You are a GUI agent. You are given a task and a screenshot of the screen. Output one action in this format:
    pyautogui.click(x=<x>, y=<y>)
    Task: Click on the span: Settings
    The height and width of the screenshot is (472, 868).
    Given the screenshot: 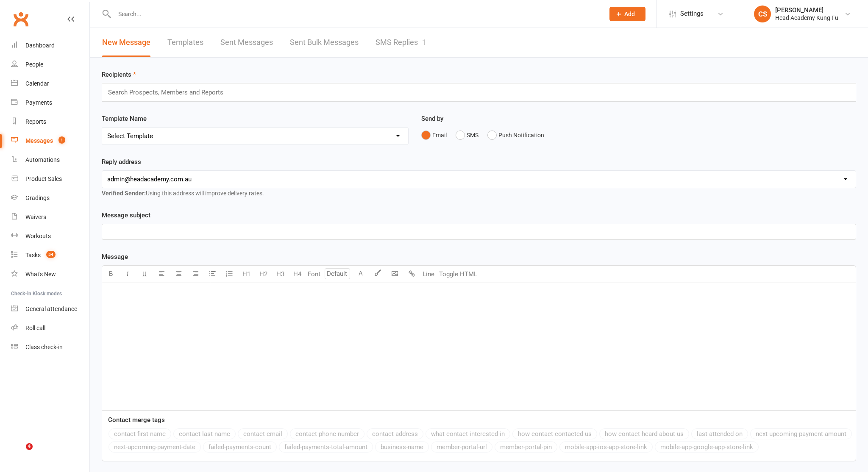 What is the action you would take?
    pyautogui.click(x=692, y=14)
    